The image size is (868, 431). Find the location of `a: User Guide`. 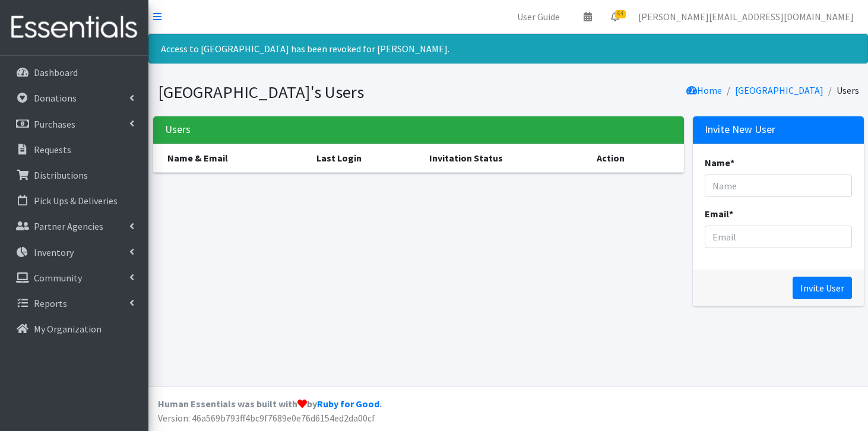

a: User Guide is located at coordinates (538, 16).